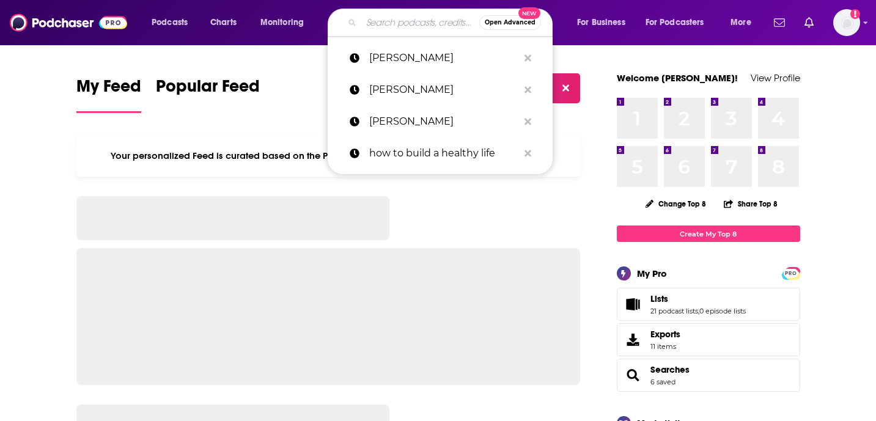  What do you see at coordinates (328, 156) in the screenshot?
I see `div: Your personalized Feed is curated based on the Podcasts, Creators, Users, and Lists that you Follow.` at bounding box center [328, 156].